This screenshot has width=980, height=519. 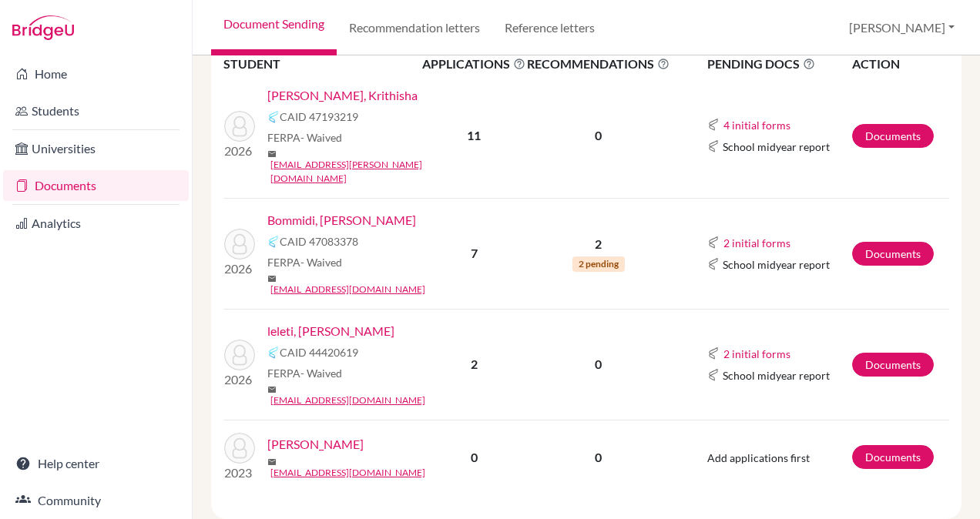 What do you see at coordinates (759, 458) in the screenshot?
I see `span: Add applications first` at bounding box center [759, 458].